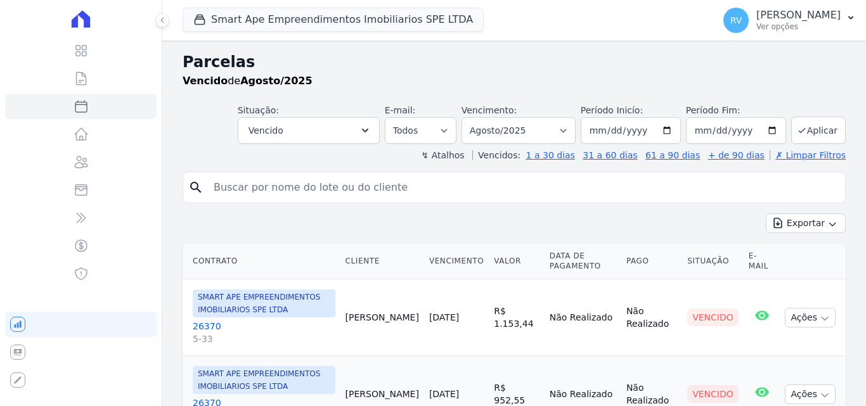 The height and width of the screenshot is (406, 866). What do you see at coordinates (582, 261) in the screenshot?
I see `th: Data de Pagamento` at bounding box center [582, 261].